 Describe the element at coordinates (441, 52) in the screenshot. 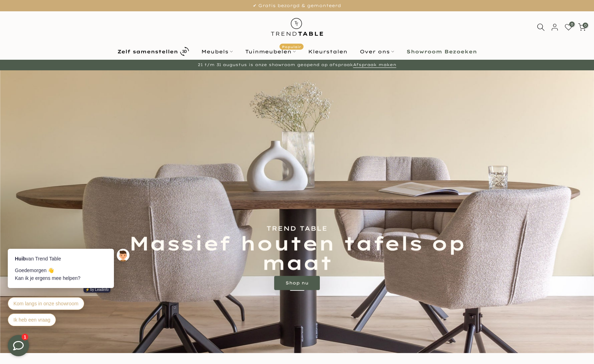

I see `a: Showroom Bezoeken` at that location.